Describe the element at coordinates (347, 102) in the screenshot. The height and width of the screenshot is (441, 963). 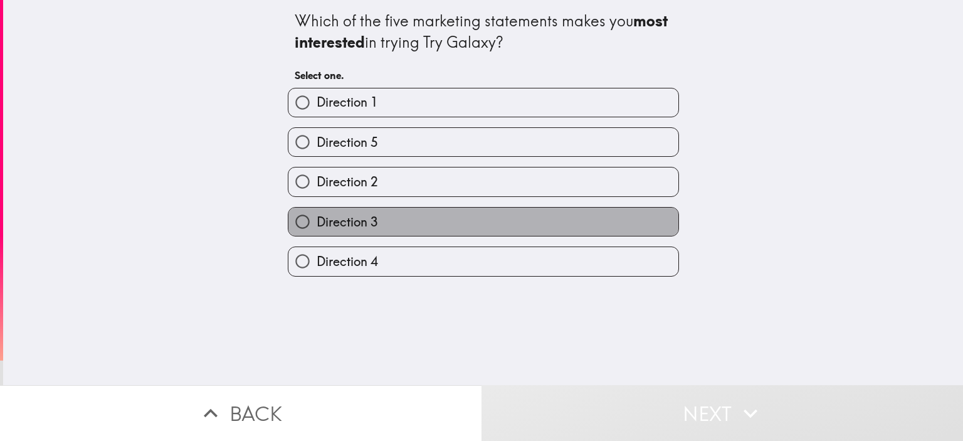
I see `span: Direction 1` at that location.